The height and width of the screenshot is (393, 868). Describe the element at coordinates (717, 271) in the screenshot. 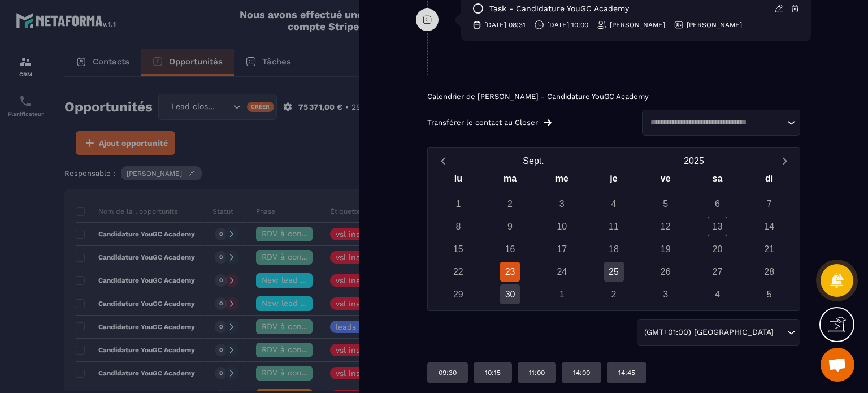

I see `div: 27` at that location.